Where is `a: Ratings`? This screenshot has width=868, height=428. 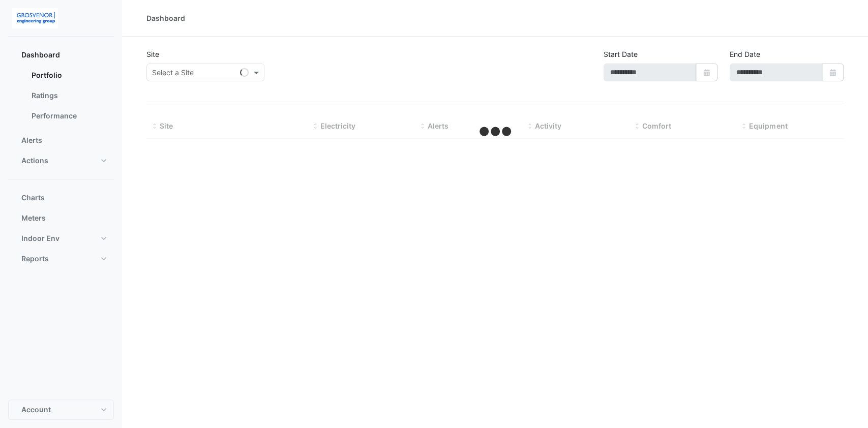 a: Ratings is located at coordinates (69, 95).